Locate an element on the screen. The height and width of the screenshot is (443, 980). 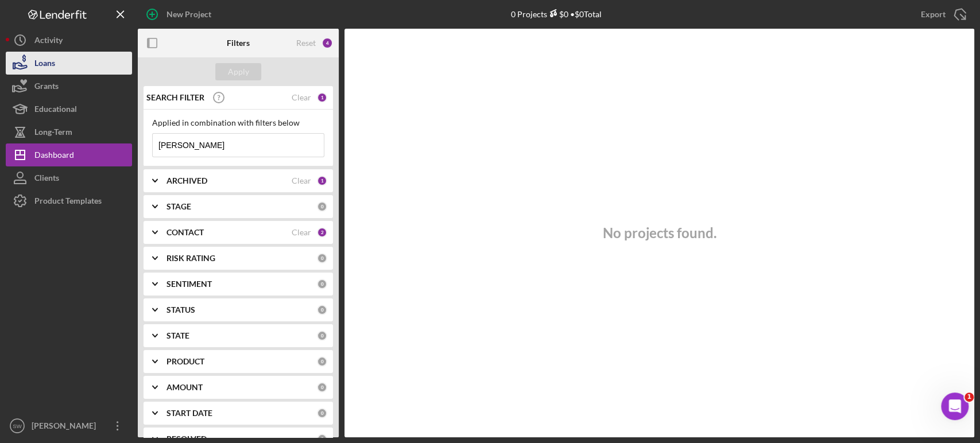
button: Product Templates is located at coordinates (69, 201).